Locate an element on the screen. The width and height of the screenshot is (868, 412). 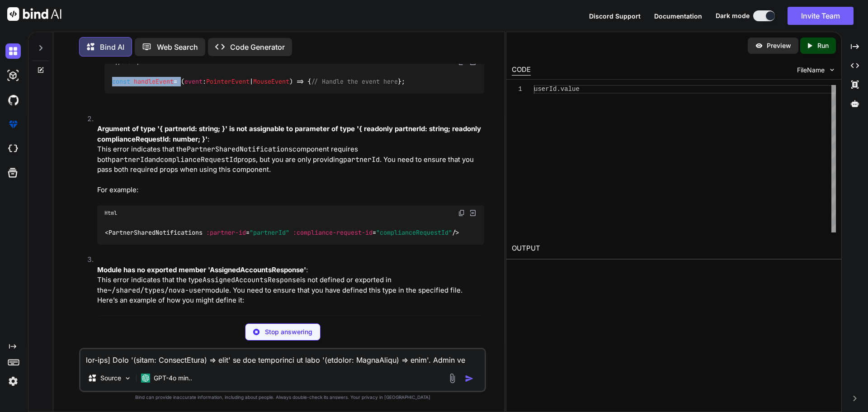
button: Discord Support is located at coordinates (615, 16).